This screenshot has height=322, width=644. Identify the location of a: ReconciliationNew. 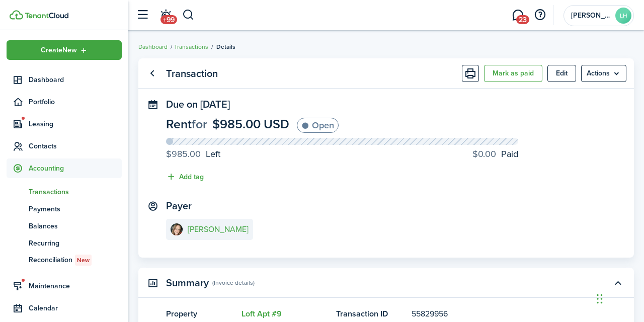
(64, 260).